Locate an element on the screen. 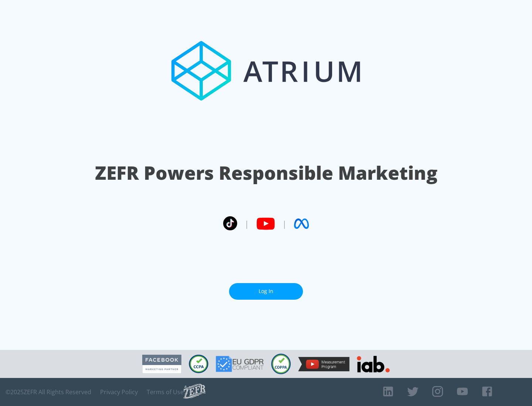 This screenshot has width=532, height=406. h1: ZEFR Powers Responsible Marketing is located at coordinates (266, 173).